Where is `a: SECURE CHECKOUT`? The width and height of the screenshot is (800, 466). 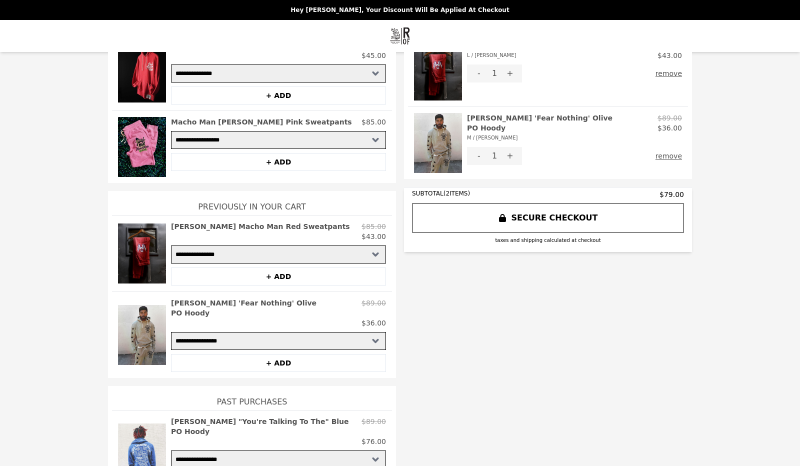 a: SECURE CHECKOUT is located at coordinates (548, 218).